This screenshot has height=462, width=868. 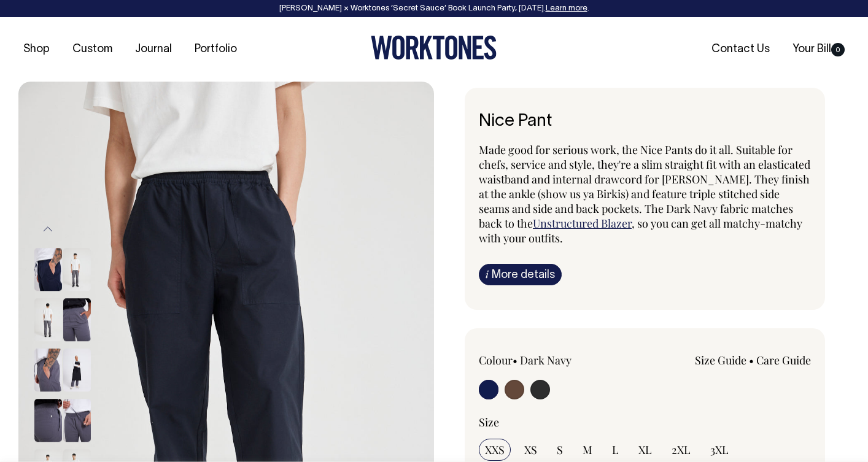 I want to click on input: XXS, so click(x=495, y=450).